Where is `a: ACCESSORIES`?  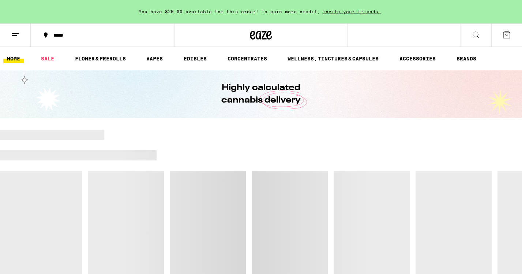
a: ACCESSORIES is located at coordinates (418, 59).